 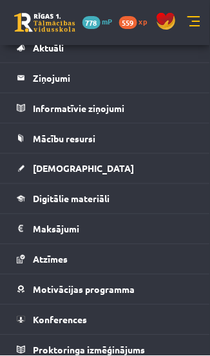 I want to click on legend: Informatīvie ziņojumi, so click(x=113, y=108).